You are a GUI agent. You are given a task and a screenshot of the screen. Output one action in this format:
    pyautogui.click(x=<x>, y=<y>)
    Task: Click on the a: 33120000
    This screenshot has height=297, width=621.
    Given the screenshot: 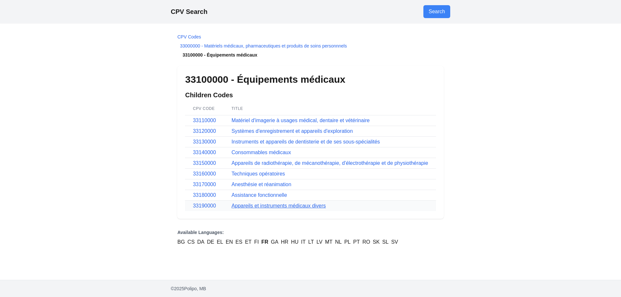 What is the action you would take?
    pyautogui.click(x=204, y=131)
    